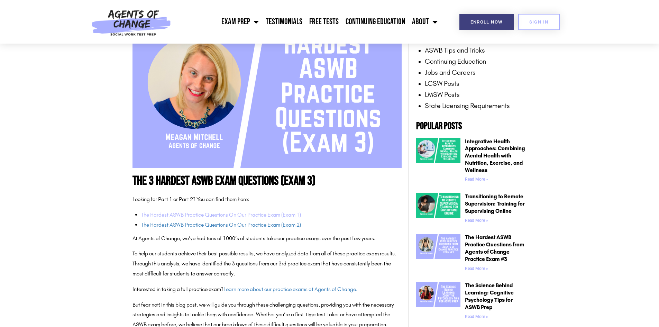 This screenshot has width=659, height=327. Describe the element at coordinates (284, 22) in the screenshot. I see `a: Testimonials` at that location.